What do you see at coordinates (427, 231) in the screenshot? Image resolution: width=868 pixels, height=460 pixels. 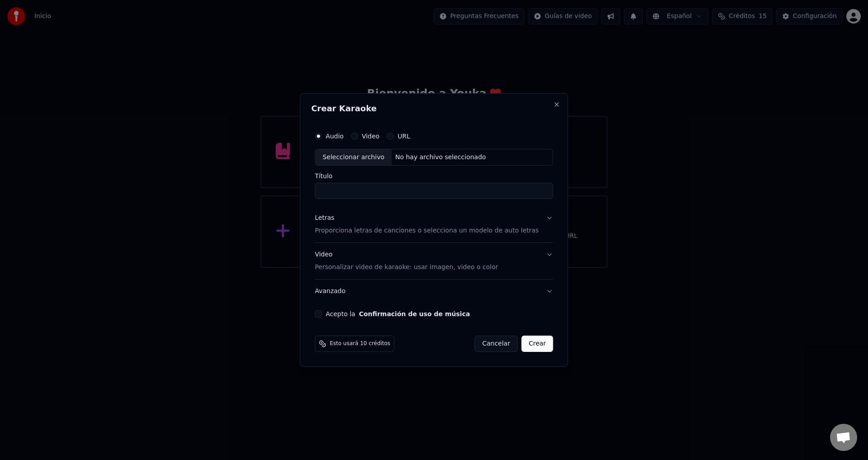 I see `p: Proporciona letras de canciones o selecciona un modelo de auto letras` at bounding box center [427, 231].